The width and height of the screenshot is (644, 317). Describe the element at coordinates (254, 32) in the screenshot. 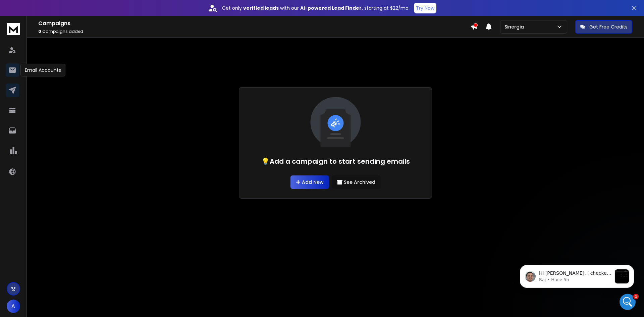

I see `p: Campaigns added` at that location.